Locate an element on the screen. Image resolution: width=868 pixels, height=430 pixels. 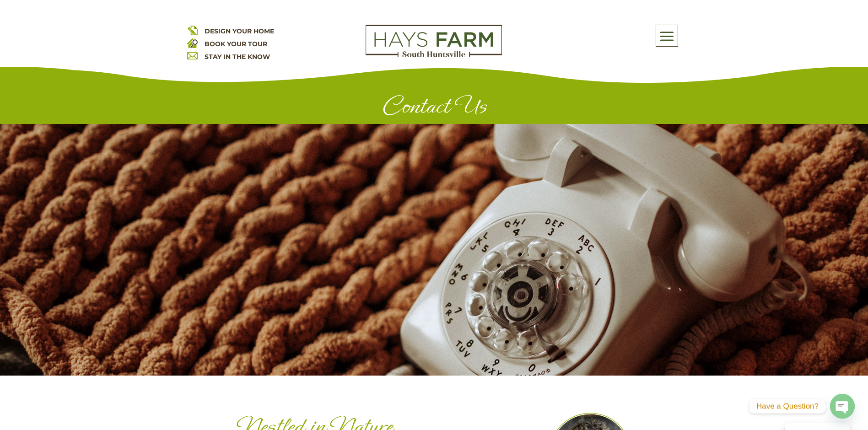
a: hays farm homes huntsville development is located at coordinates (434, 55).